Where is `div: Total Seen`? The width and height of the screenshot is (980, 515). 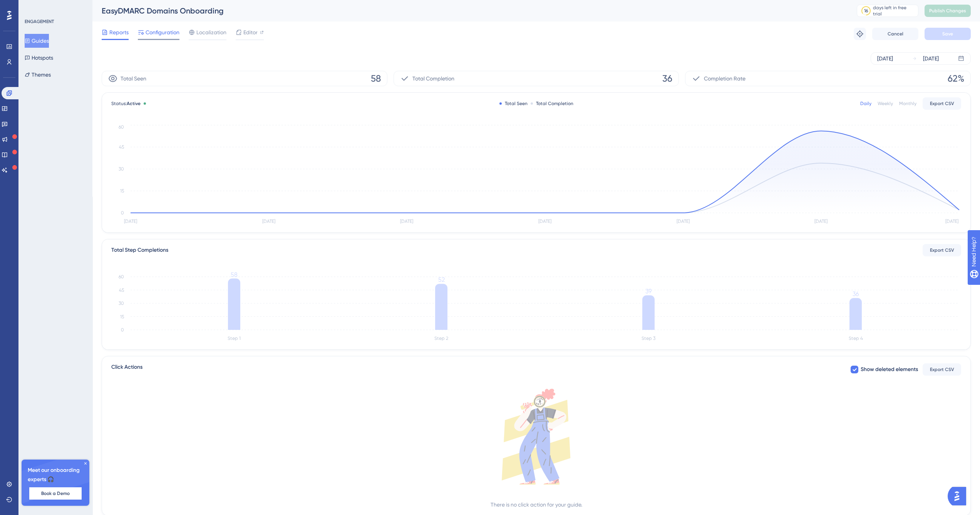
div: Total Seen is located at coordinates (513, 104).